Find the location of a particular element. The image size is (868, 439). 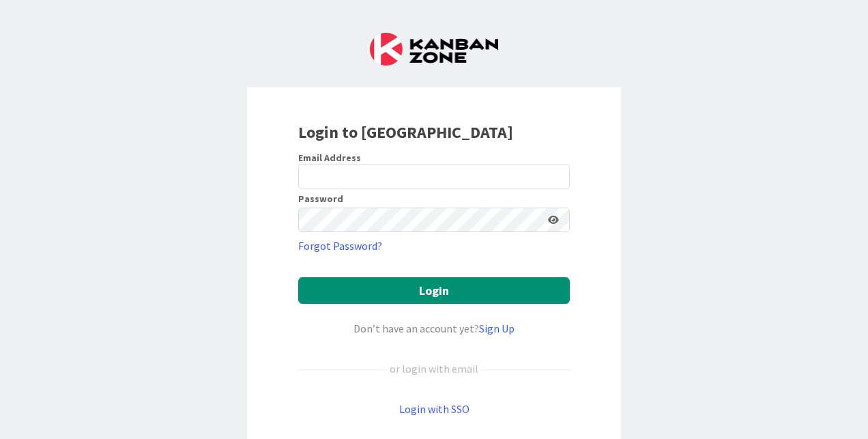

div: Don’t have an account yet? is located at coordinates (434, 328).